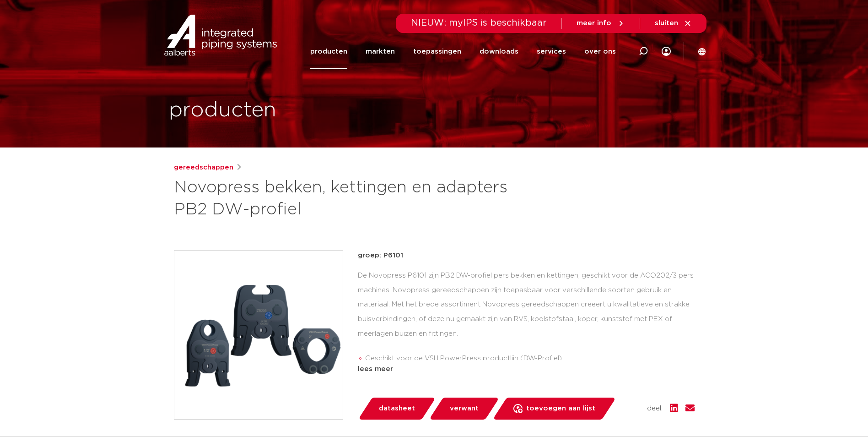 This screenshot has height=437, width=868. I want to click on li: Geschikt voor de VSH PowerPress productlijn (DW-Profiel), so click(530, 359).